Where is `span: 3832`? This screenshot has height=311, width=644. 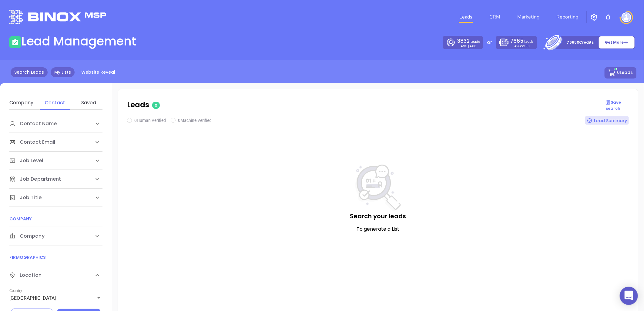
span: 3832 is located at coordinates (464, 41).